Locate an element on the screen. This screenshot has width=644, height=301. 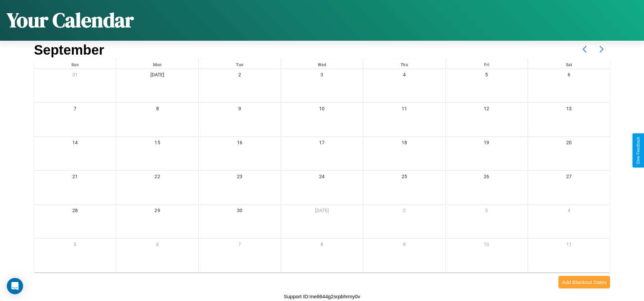
div: 31 is located at coordinates (75, 76).